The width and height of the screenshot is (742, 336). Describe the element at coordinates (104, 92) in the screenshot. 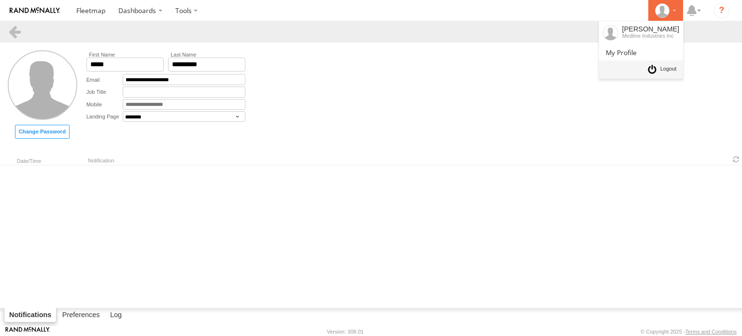

I see `label: Job Title` at that location.